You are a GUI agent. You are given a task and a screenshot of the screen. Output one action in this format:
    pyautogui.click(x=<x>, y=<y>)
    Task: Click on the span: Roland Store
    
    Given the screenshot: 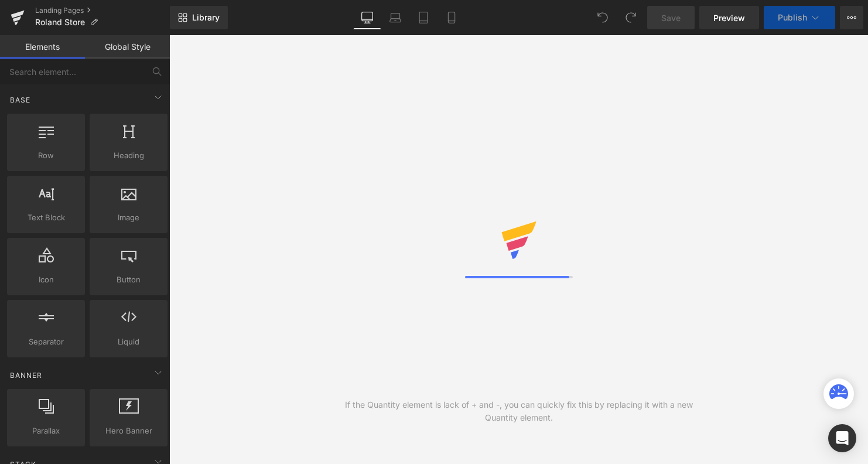 What is the action you would take?
    pyautogui.click(x=60, y=22)
    